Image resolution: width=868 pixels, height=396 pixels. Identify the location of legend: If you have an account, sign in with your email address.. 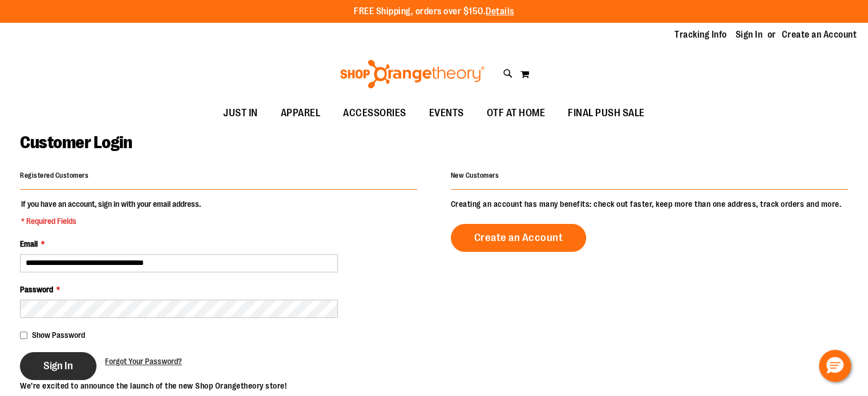
(111, 213).